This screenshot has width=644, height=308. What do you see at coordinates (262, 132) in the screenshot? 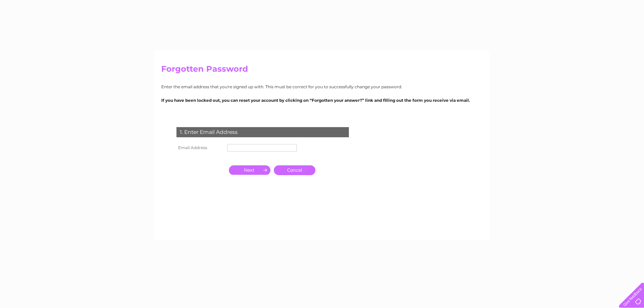
I see `div: 1. Enter Email Address` at bounding box center [262, 132].